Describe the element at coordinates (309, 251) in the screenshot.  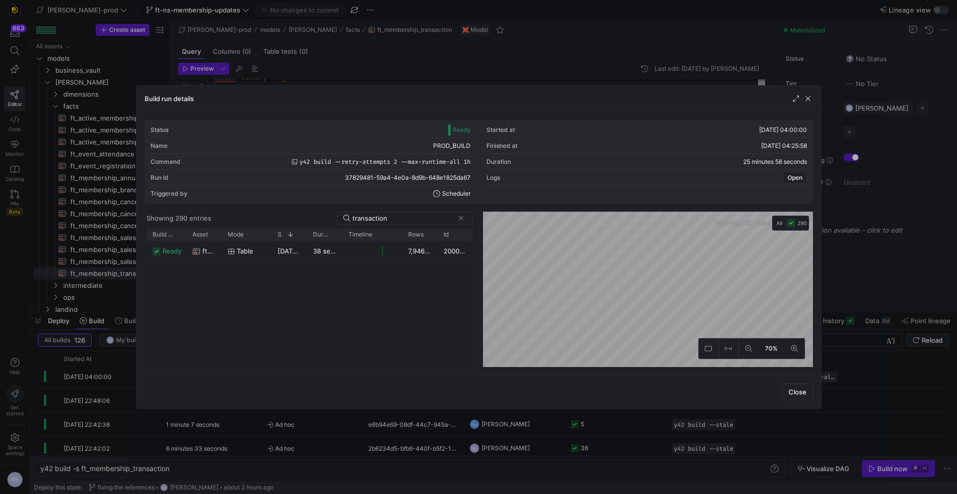
I see `div: Press SPACE to select this row.` at that location.